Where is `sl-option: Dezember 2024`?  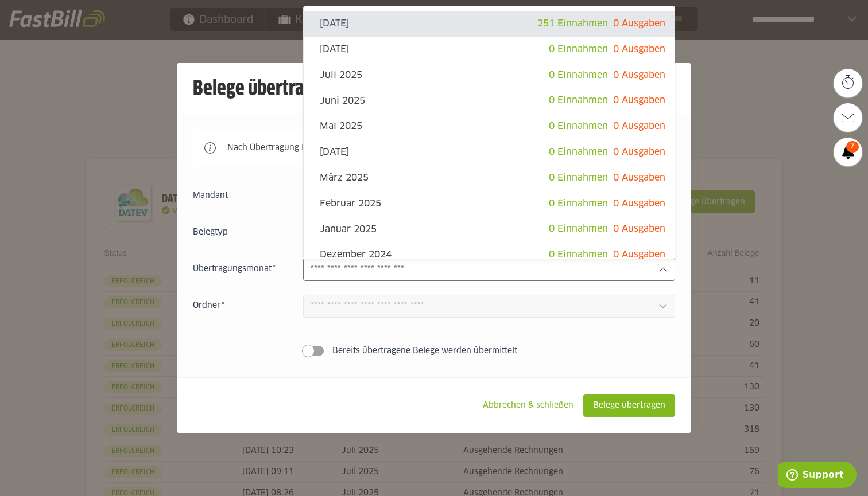 sl-option: Dezember 2024 is located at coordinates (489, 255).